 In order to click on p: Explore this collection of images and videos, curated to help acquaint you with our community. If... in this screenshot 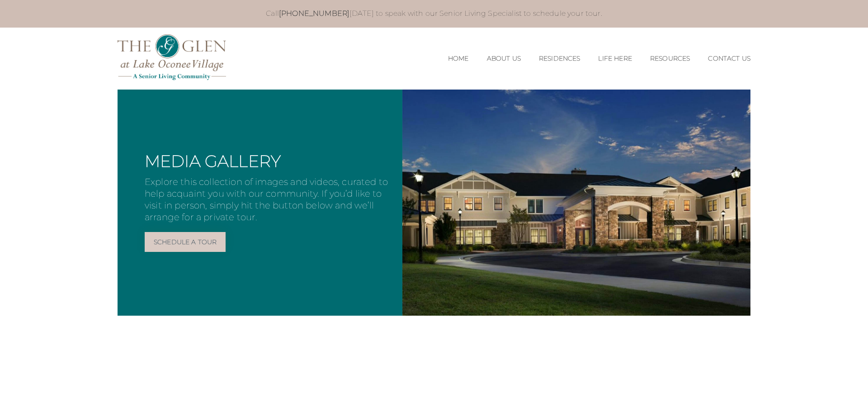, I will do `click(269, 199)`.